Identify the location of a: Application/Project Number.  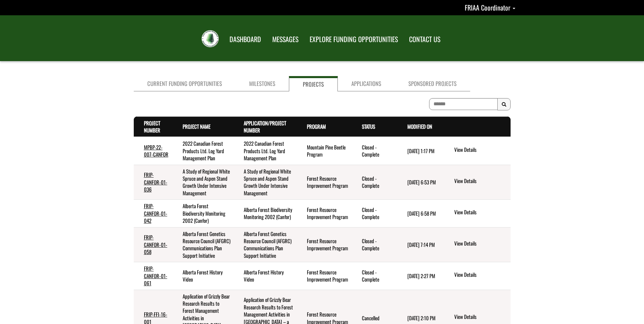
(265, 126).